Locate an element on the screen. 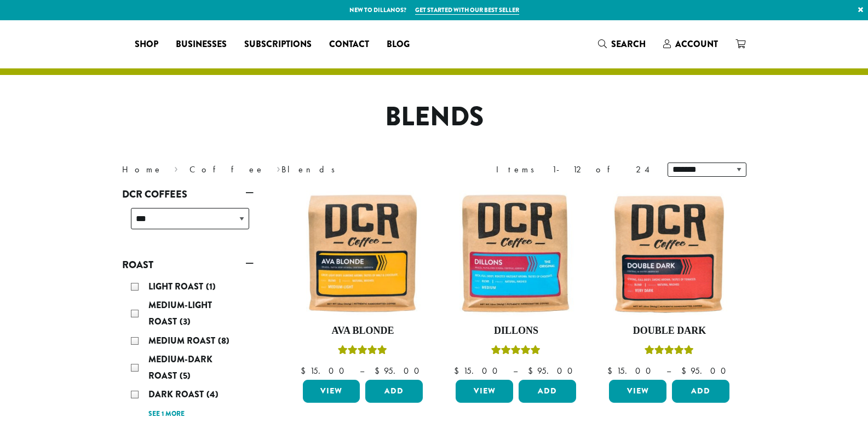 Image resolution: width=868 pixels, height=423 pixels. span: (5) is located at coordinates (185, 375).